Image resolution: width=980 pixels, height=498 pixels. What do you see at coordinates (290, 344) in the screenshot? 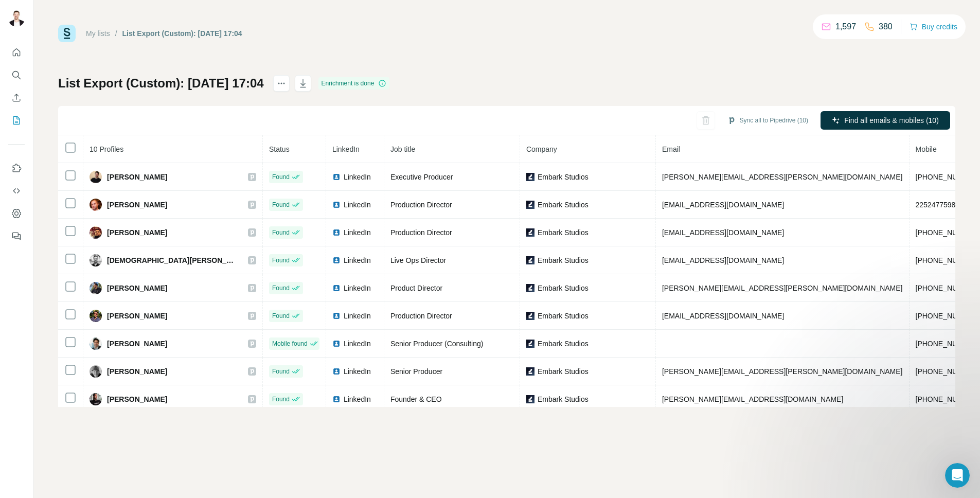
I see `span: Mobile found` at bounding box center [290, 344].